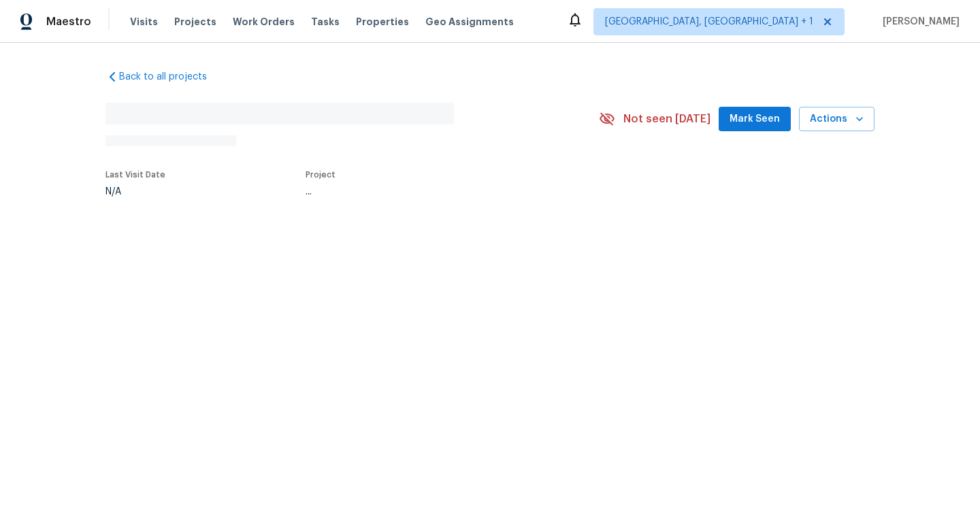  What do you see at coordinates (195, 22) in the screenshot?
I see `span: Projects` at bounding box center [195, 22].